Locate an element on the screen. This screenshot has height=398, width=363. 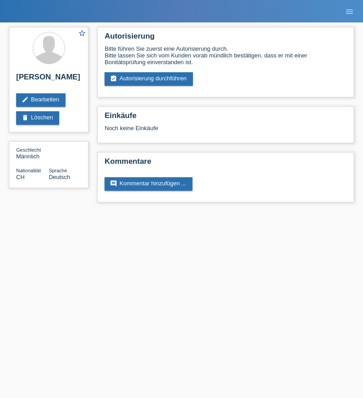
a: assignment_turned_inAutorisierung durchführen is located at coordinates (148, 79).